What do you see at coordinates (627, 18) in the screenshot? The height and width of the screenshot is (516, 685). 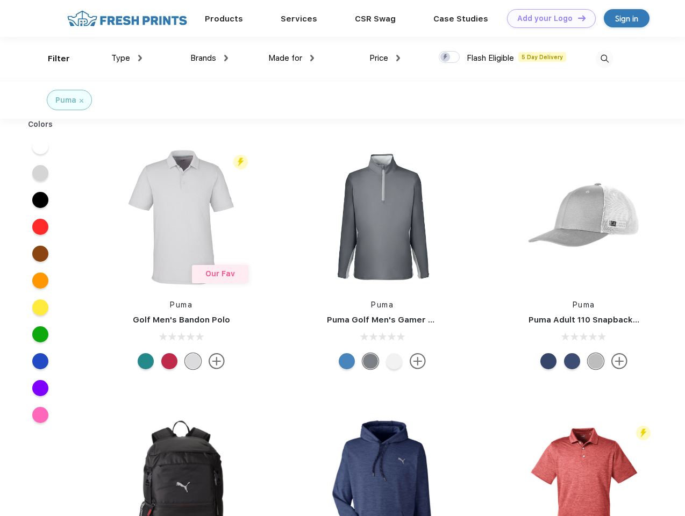 I see `div: Sign in` at bounding box center [627, 18].